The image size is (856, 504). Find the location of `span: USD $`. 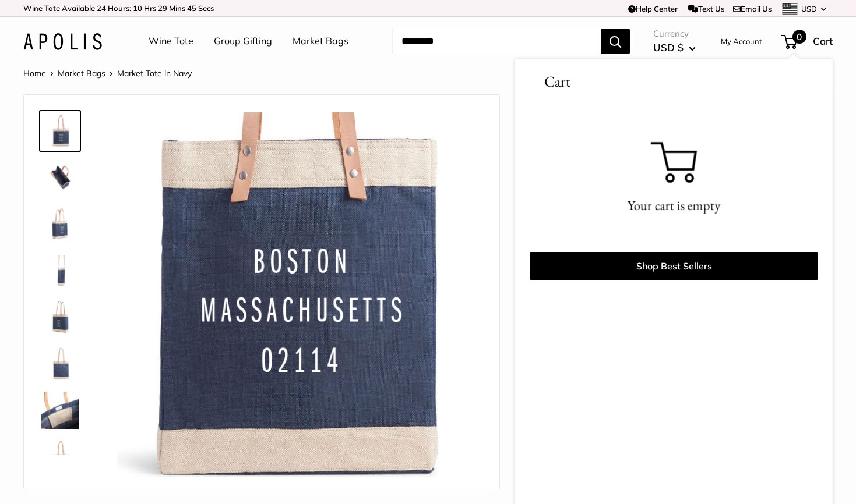

span: USD $ is located at coordinates (669, 47).